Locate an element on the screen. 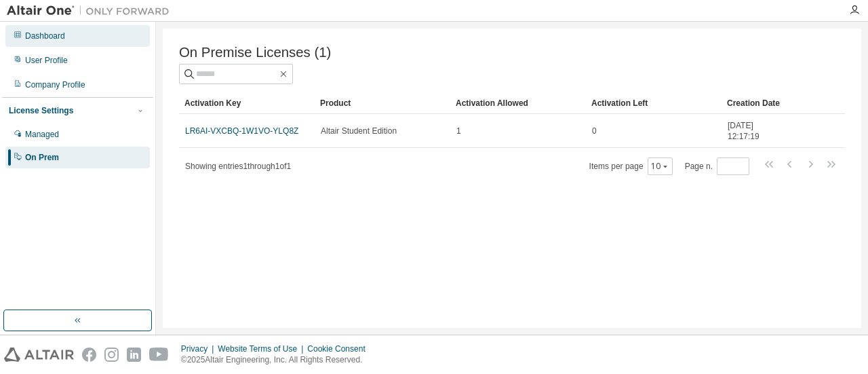 Image resolution: width=868 pixels, height=374 pixels. div: Company Profile is located at coordinates (55, 85).